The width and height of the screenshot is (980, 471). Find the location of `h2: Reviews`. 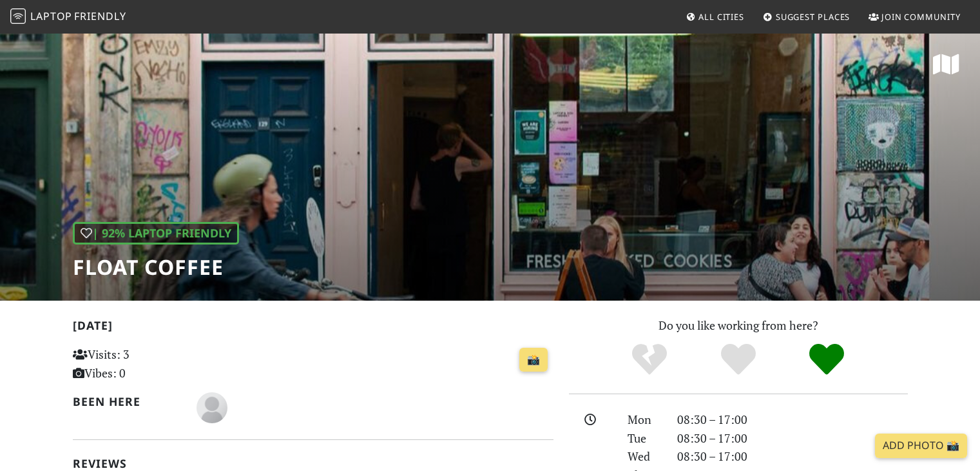

h2: Reviews is located at coordinates (313, 463).